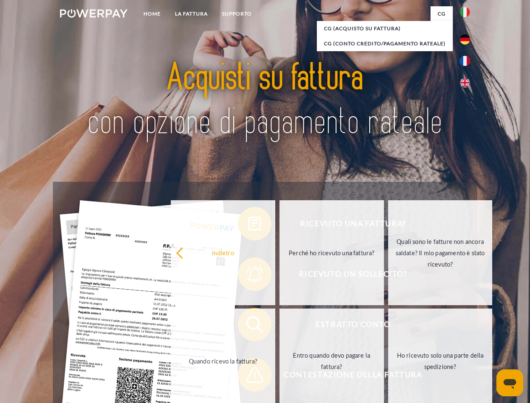 This screenshot has width=530, height=403. What do you see at coordinates (223, 252) in the screenshot?
I see `div: indietro` at bounding box center [223, 252].